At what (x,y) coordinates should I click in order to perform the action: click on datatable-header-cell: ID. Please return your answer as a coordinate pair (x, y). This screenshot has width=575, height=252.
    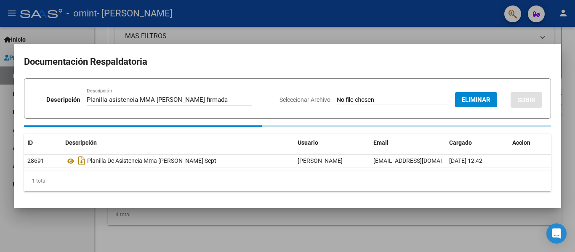
    Looking at the image, I should click on (43, 143).